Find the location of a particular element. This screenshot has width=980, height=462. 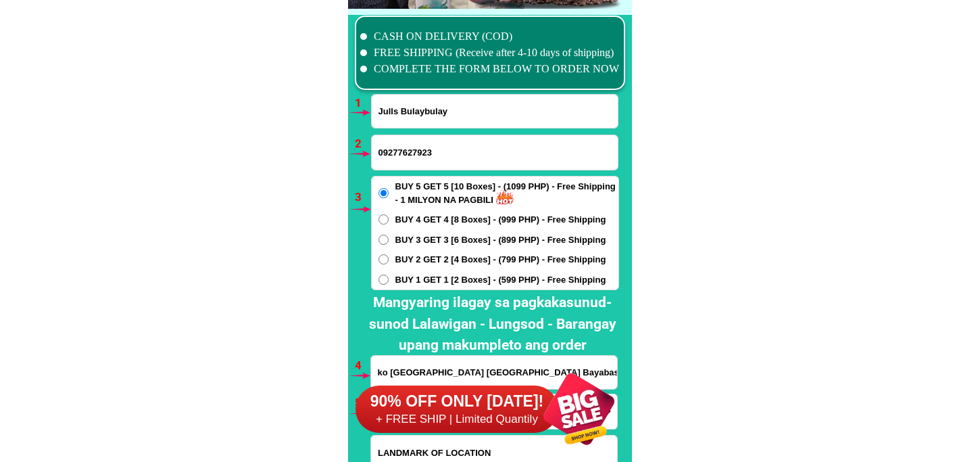

h6: 5 is located at coordinates (362, 403).